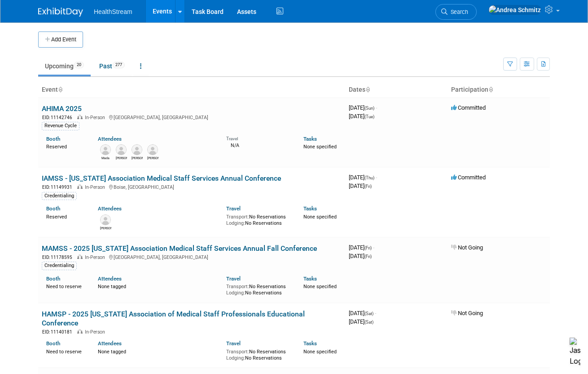  What do you see at coordinates (64, 66) in the screenshot?
I see `a: Upcoming20` at bounding box center [64, 66].